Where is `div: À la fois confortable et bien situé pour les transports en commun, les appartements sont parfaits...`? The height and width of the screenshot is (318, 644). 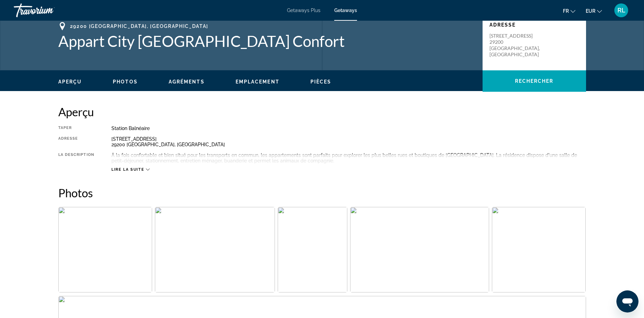 div: À la fois confortable et bien situé pour les transports en commun, les appartements sont parfaits... is located at coordinates (349, 158).